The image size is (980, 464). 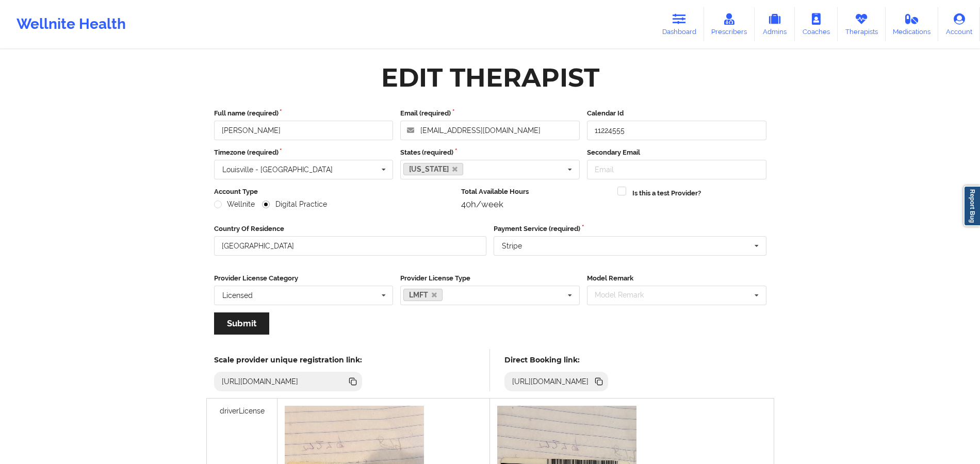 What do you see at coordinates (304, 152) in the screenshot?
I see `label: Timezone (required)` at bounding box center [304, 152].